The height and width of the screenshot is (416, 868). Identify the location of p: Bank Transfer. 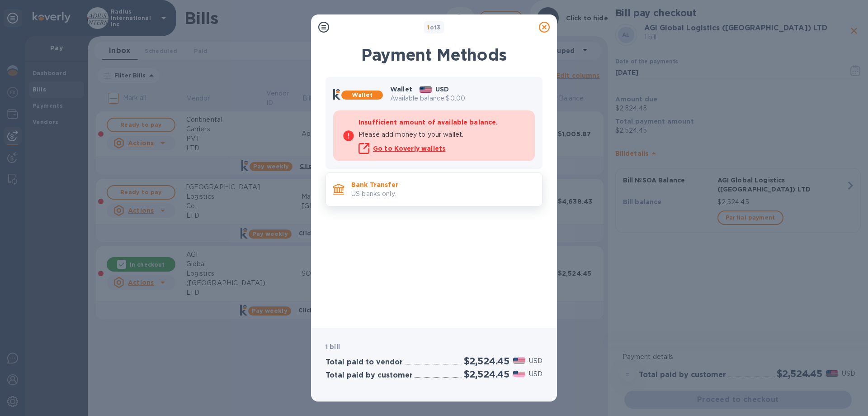
(443, 185).